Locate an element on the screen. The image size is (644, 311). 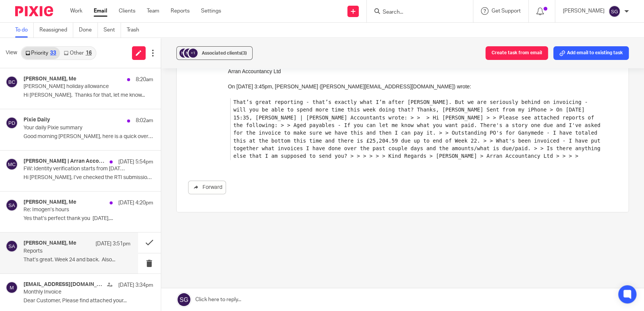
p: Your daily Pixie summary is located at coordinates (75, 128).